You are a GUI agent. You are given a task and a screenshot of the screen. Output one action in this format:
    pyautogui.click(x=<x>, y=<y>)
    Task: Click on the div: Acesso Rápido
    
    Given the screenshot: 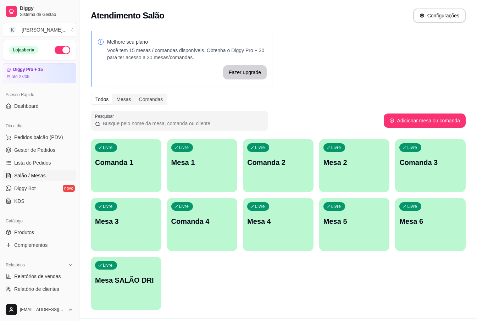 What is the action you would take?
    pyautogui.click(x=39, y=95)
    